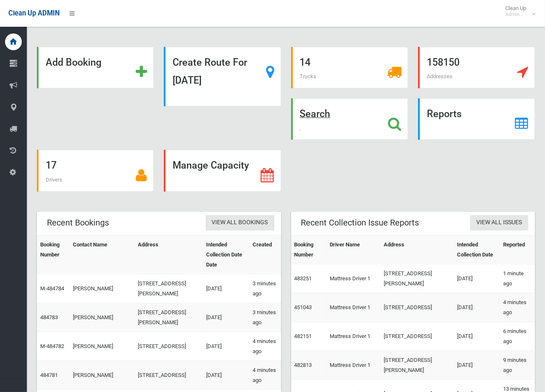 The image size is (545, 392). I want to click on strong: Add Booking, so click(73, 63).